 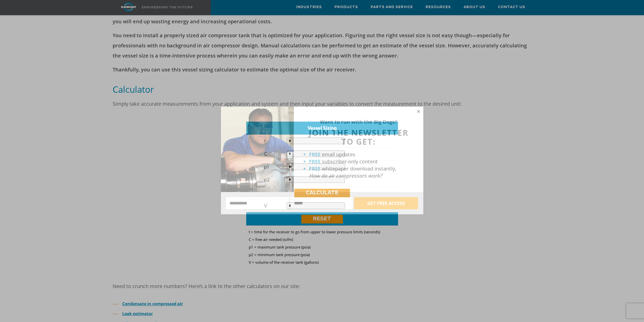 What do you see at coordinates (359, 137) in the screenshot?
I see `span: JOIN THE NEWSLETTER TO GET:` at bounding box center [359, 137].